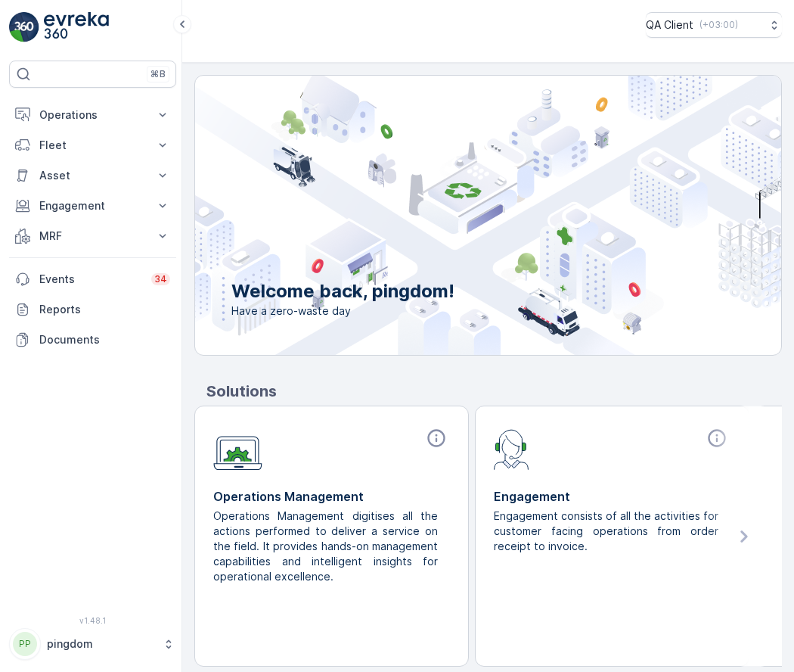 The image size is (794, 672). I want to click on p: Solutions, so click(494, 391).